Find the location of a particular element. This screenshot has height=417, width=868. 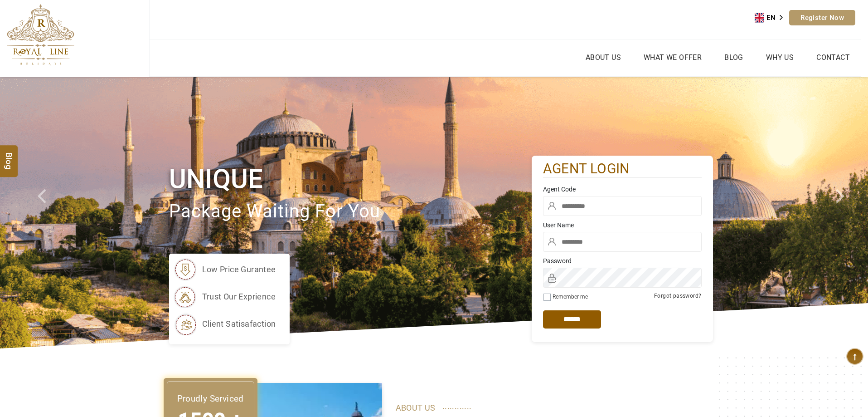

a: Contact is located at coordinates (832, 57).